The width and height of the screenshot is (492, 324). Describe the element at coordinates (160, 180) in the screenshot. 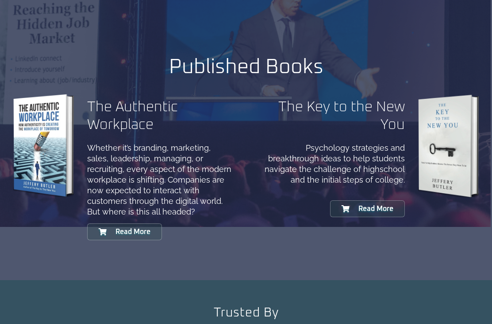

I see `p: Whether it’s branding, marketing, sales, leadership, managing, or recruiting, every aspect of the...` at that location.